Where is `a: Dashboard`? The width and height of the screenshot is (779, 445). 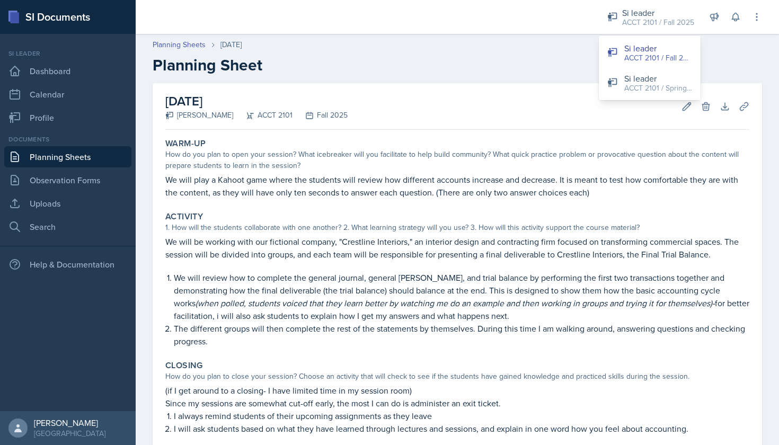
a: Dashboard is located at coordinates (68, 71).